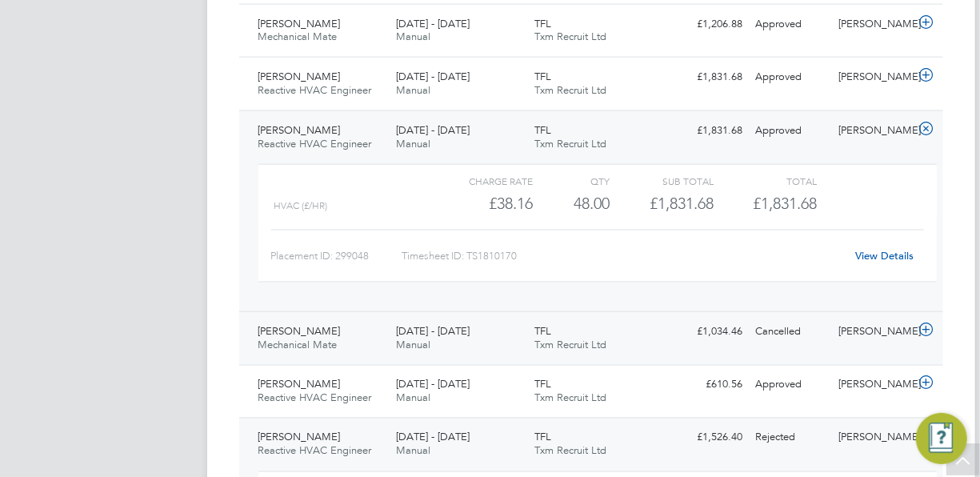  I want to click on a: View Details, so click(884, 255).